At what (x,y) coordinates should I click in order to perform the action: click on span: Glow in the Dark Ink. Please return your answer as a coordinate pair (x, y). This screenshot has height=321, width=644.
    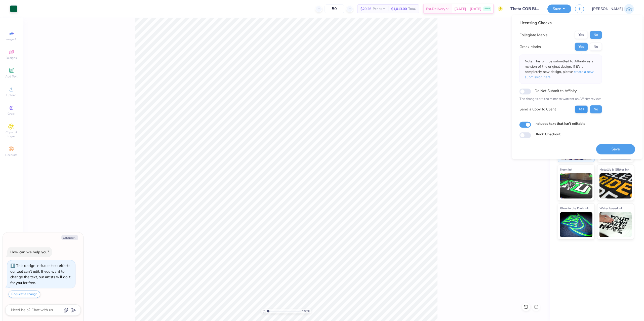
    Looking at the image, I should click on (574, 208).